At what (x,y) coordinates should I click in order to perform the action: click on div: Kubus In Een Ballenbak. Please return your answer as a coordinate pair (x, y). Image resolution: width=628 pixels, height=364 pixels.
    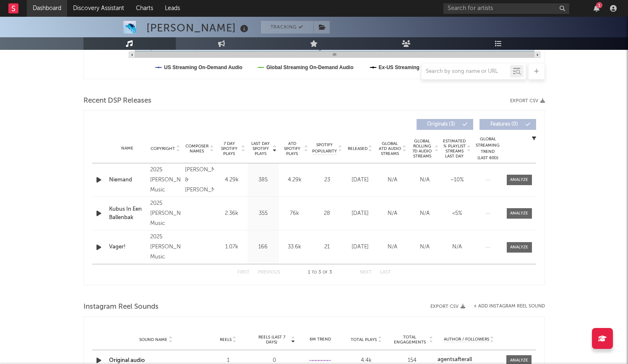
    Looking at the image, I should click on (128, 213).